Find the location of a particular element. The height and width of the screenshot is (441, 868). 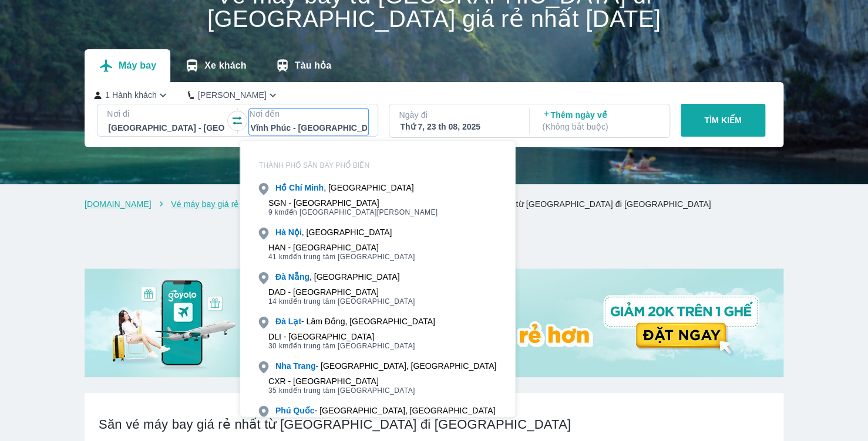

p: Ngày đi is located at coordinates (458, 115).